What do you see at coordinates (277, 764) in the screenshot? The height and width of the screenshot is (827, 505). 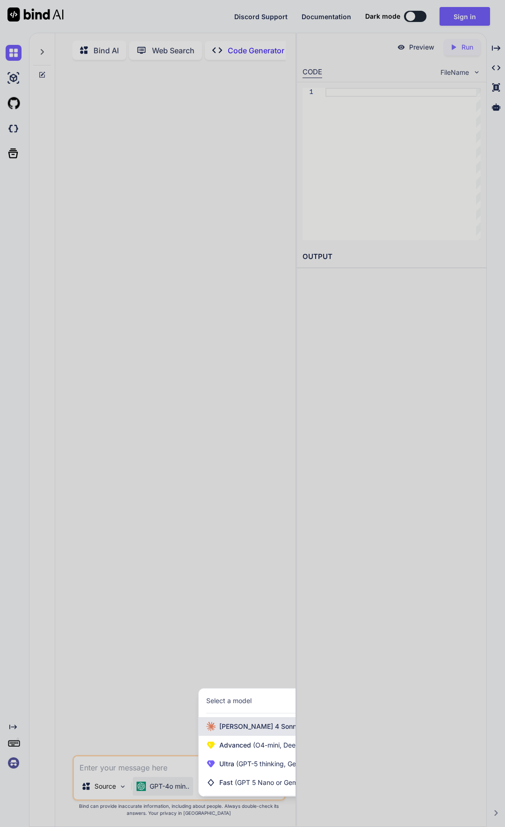 I see `span: Ultra` at bounding box center [277, 764].